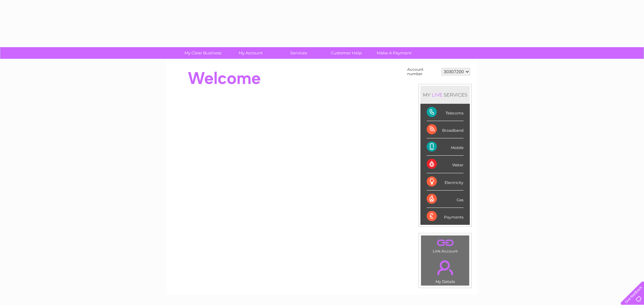 Image resolution: width=644 pixels, height=305 pixels. Describe the element at coordinates (445, 199) in the screenshot. I see `div: Gas` at that location.